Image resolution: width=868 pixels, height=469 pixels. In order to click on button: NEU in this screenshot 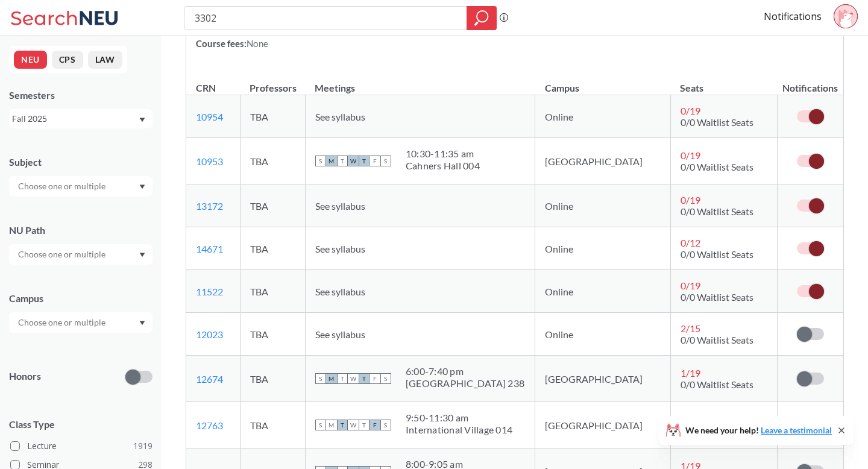, I will do `click(30, 60)`.